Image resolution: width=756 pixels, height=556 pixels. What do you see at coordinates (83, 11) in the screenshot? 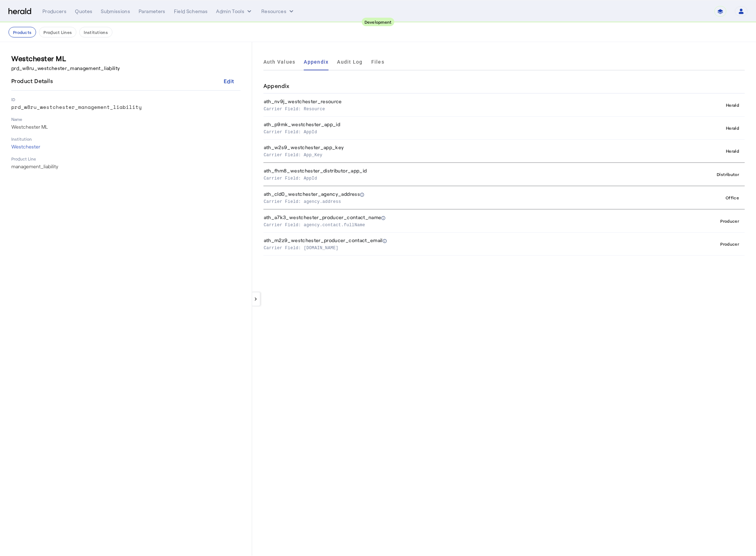
I see `div: Quotes` at bounding box center [83, 11].